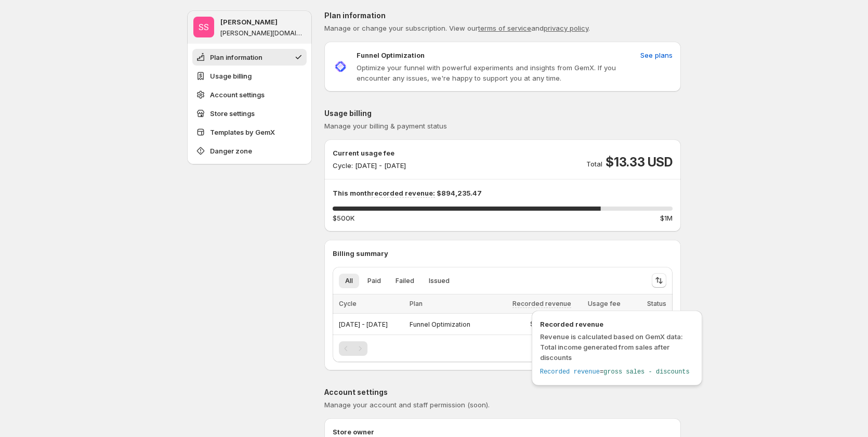  What do you see at coordinates (236, 57) in the screenshot?
I see `span: Plan information` at bounding box center [236, 57].